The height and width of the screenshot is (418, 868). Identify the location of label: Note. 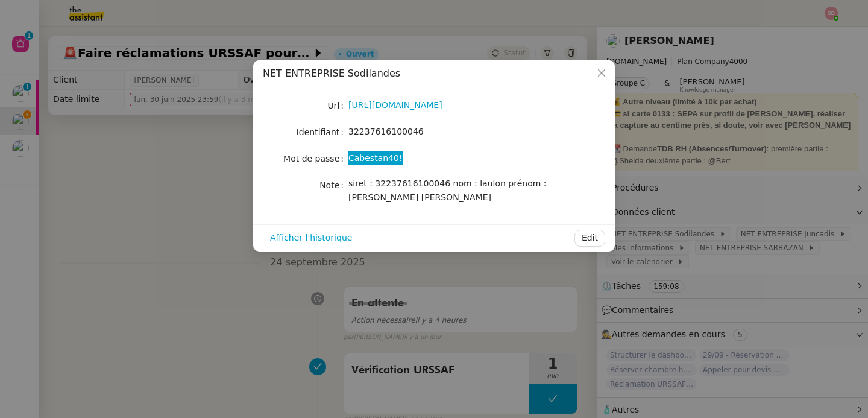
(335, 185).